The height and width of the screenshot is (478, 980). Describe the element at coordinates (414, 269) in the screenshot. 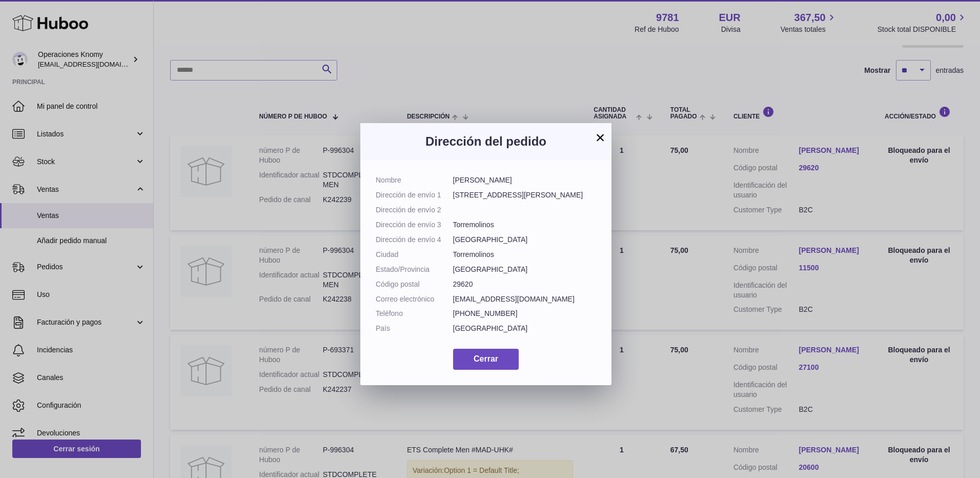

I see `dt: Estado/Provincia` at that location.